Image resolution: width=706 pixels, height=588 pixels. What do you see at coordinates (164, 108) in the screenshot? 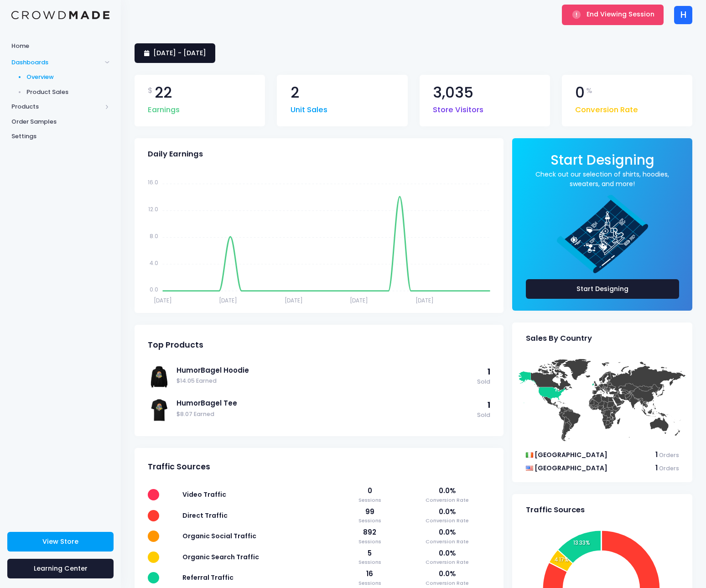
I see `span: Earnings` at bounding box center [164, 108].